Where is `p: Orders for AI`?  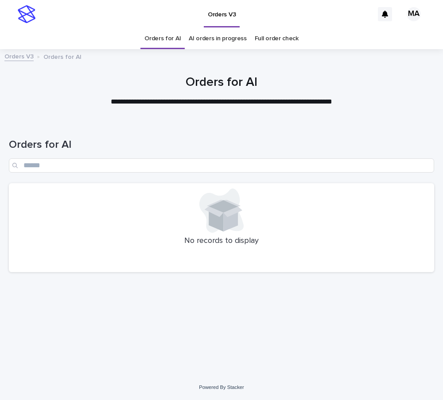
p: Orders for AI is located at coordinates (62, 56).